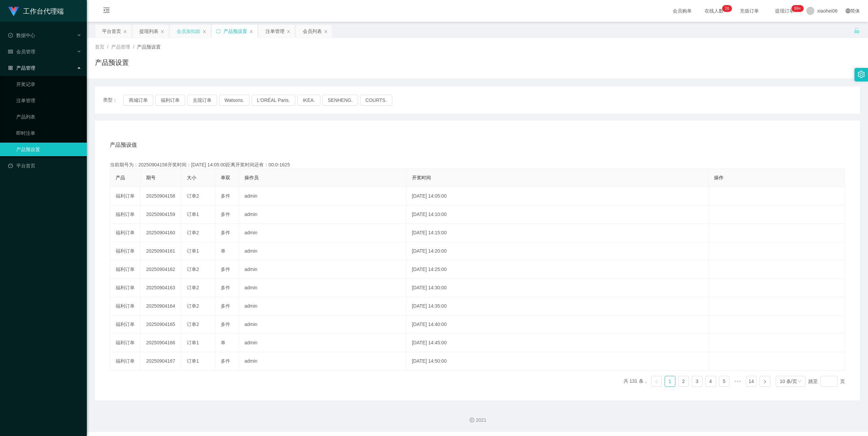 This screenshot has width=868, height=436. What do you see at coordinates (161, 288) in the screenshot?
I see `td: 20250904163` at bounding box center [161, 288].